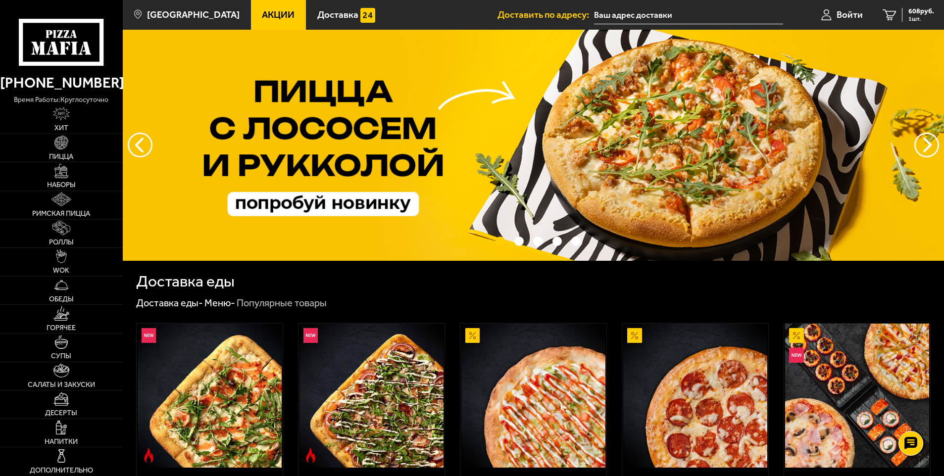  I want to click on span: Хит, so click(61, 128).